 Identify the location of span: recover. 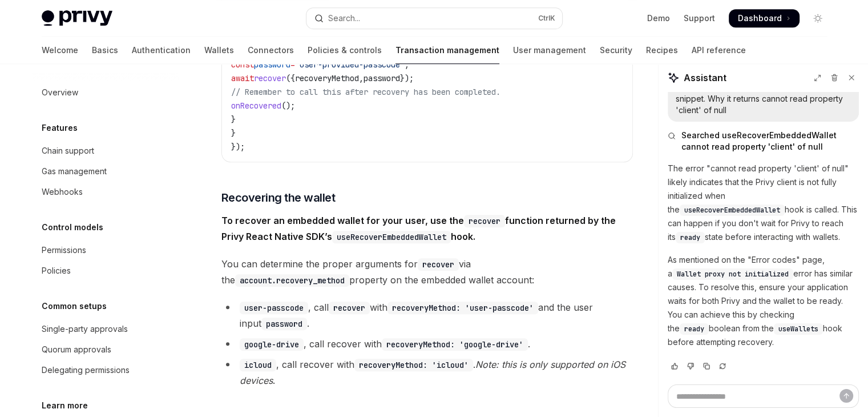
(270, 78).